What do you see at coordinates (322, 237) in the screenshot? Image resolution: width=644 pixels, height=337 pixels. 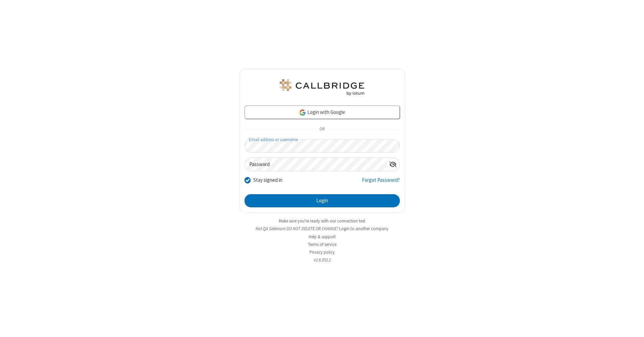 I see `a: Help & support` at bounding box center [322, 237].